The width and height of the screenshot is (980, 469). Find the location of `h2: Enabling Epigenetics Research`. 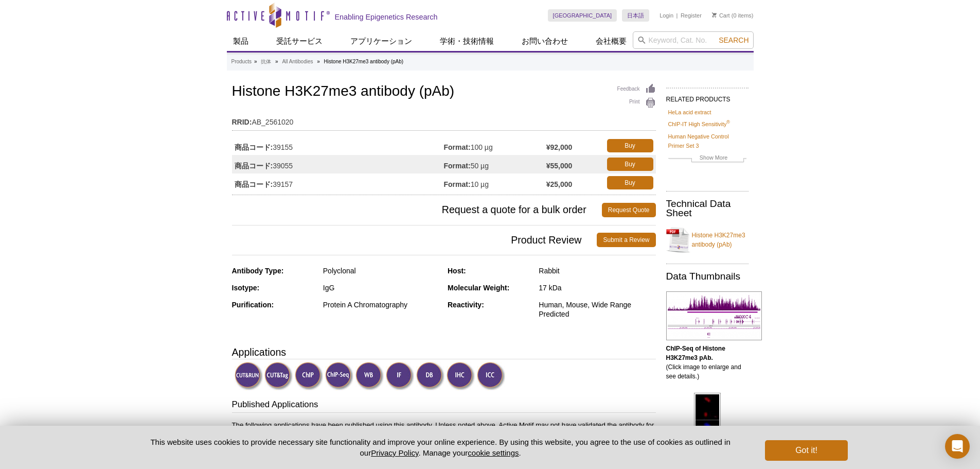

h2: Enabling Epigenetics Research is located at coordinates (386, 17).